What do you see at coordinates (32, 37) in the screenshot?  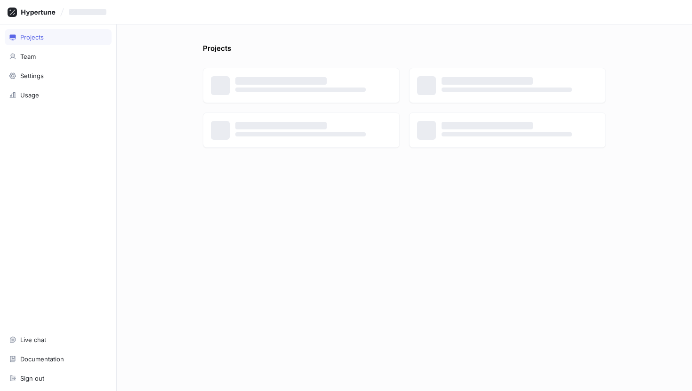 I see `div: Projects` at bounding box center [32, 37].